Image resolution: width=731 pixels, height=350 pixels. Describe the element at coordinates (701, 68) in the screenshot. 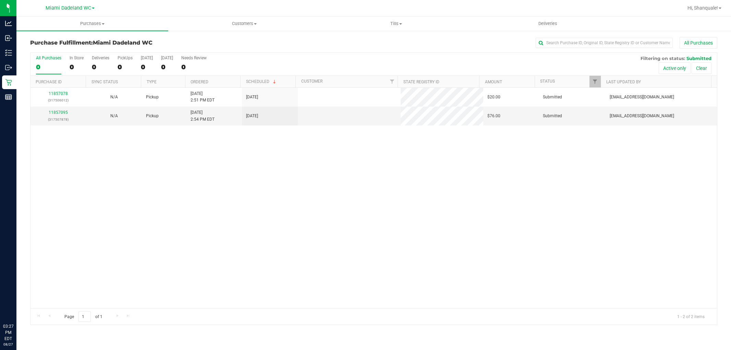

I see `button: Clear` at that location.